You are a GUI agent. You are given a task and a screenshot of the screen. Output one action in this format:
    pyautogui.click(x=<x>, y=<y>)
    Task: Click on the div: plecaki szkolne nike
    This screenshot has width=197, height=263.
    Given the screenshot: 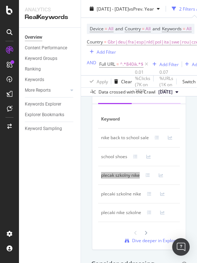 What is the action you would take?
    pyautogui.click(x=121, y=194)
    